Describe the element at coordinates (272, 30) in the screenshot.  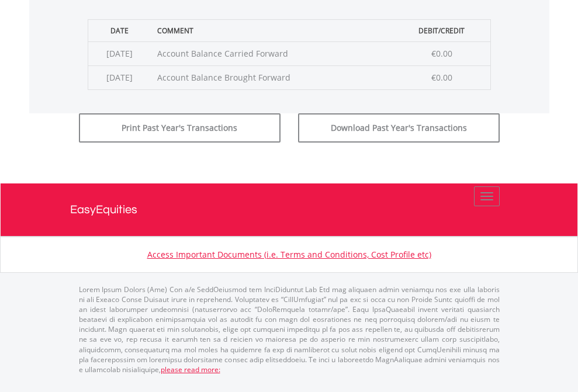
I see `th: Comment` at that location.